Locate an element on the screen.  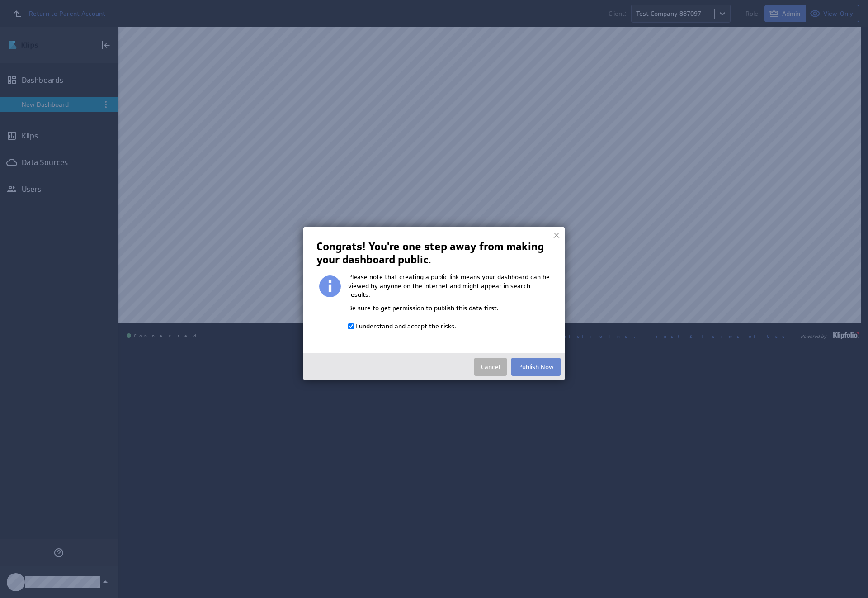
label: I understand and accept the risks. is located at coordinates (406, 326).